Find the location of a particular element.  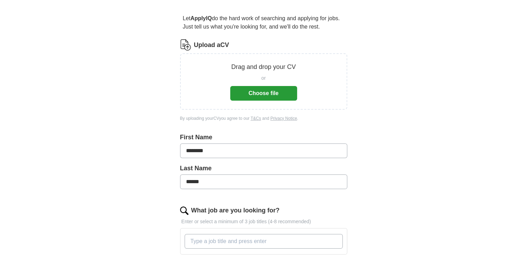

p: Drag and drop your CV is located at coordinates (263, 67).